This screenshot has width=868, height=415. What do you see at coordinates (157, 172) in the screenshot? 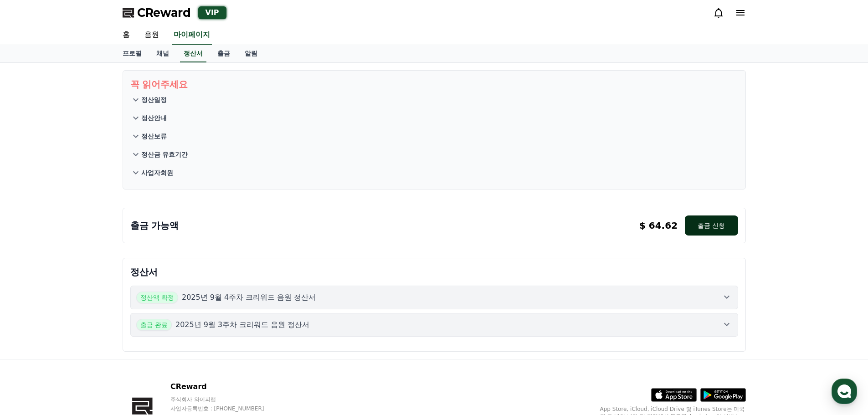
I see `p: 사업자회원` at bounding box center [157, 172].